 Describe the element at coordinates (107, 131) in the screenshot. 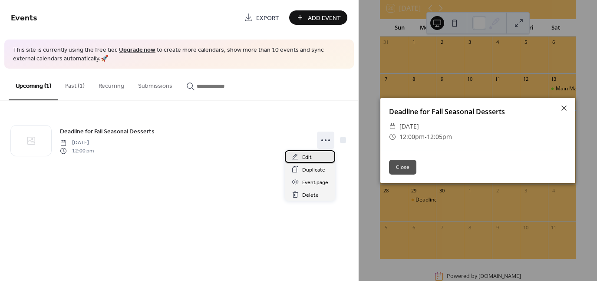

I see `a: Deadline for Fall Seasonal Desserts` at that location.